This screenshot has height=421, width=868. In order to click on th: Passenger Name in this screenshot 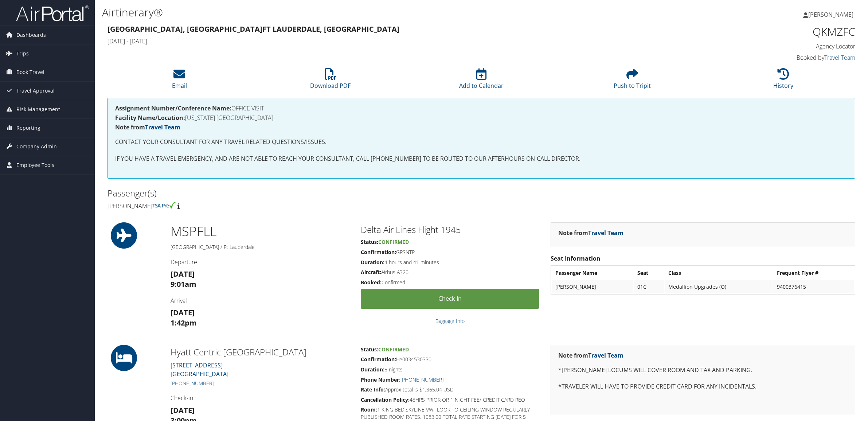, I will do `click(592, 273)`.